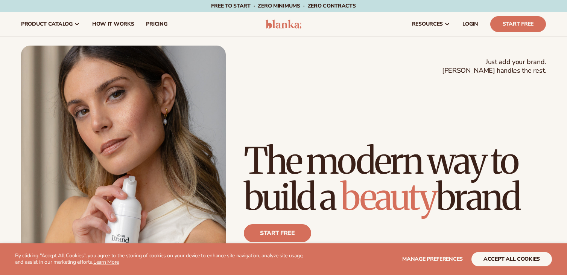 The width and height of the screenshot is (567, 275). I want to click on span: resources, so click(428, 24).